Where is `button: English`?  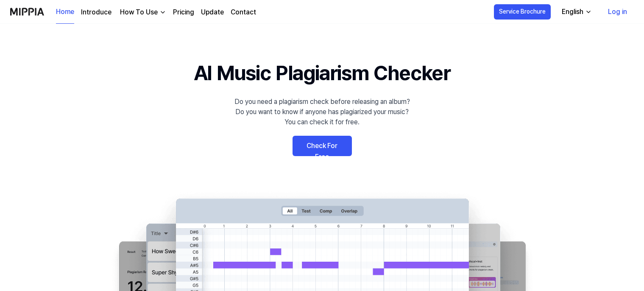 button: English is located at coordinates (576, 12).